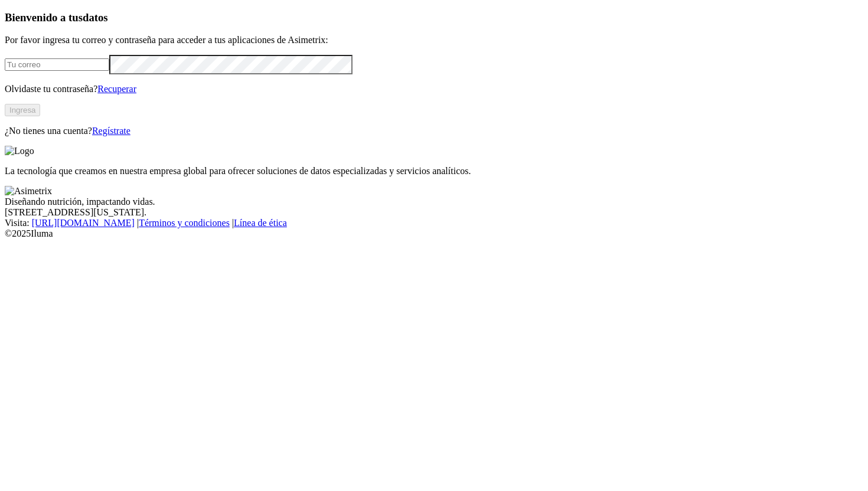 This screenshot has height=491, width=868. I want to click on div: © 2025 Iluma, so click(434, 234).